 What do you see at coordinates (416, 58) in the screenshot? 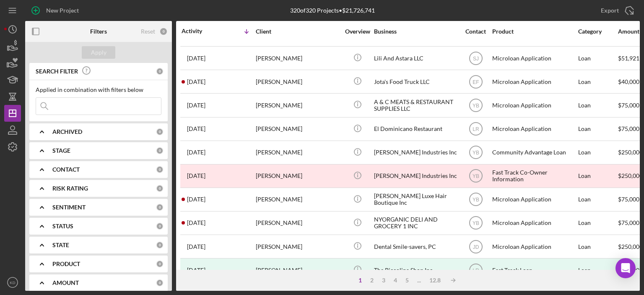
I see `div: Lili And Astara LLC` at bounding box center [416, 58].